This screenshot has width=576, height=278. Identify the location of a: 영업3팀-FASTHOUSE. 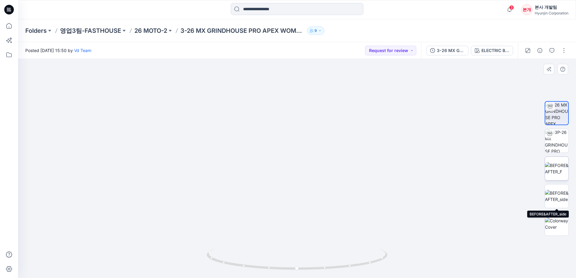
(90, 31).